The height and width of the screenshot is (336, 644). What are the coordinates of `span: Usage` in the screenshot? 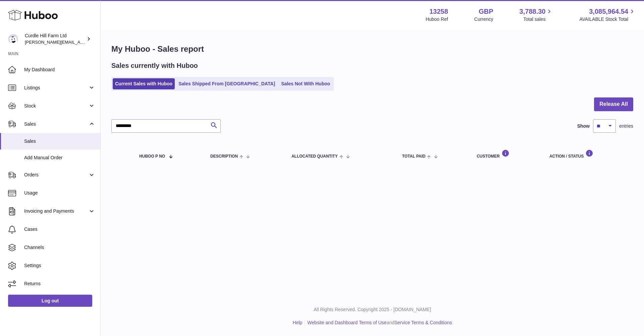 It's located at (59, 193).